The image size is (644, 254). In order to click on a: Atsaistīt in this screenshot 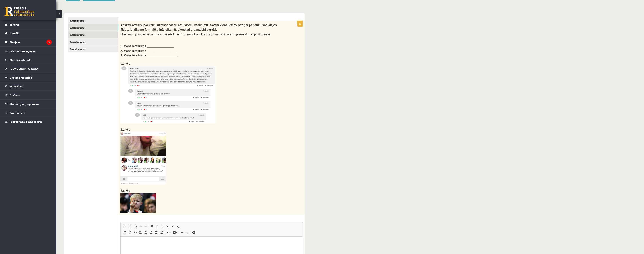, I will do `click(187, 232)`.